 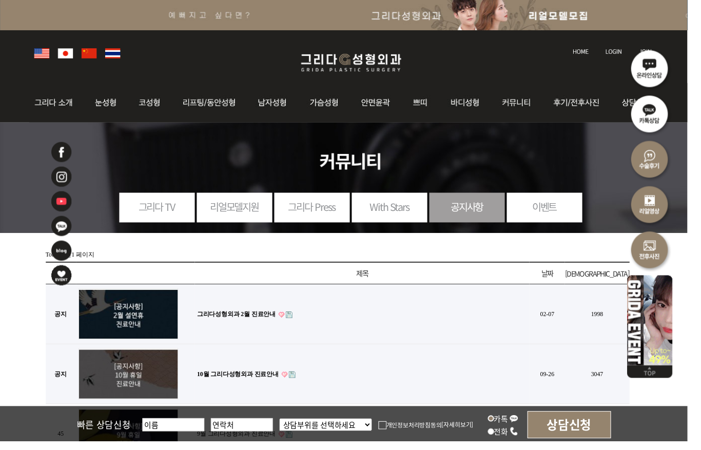 What do you see at coordinates (106, 433) in the screenshot?
I see `span: 빠른 상담신청` at bounding box center [106, 433].